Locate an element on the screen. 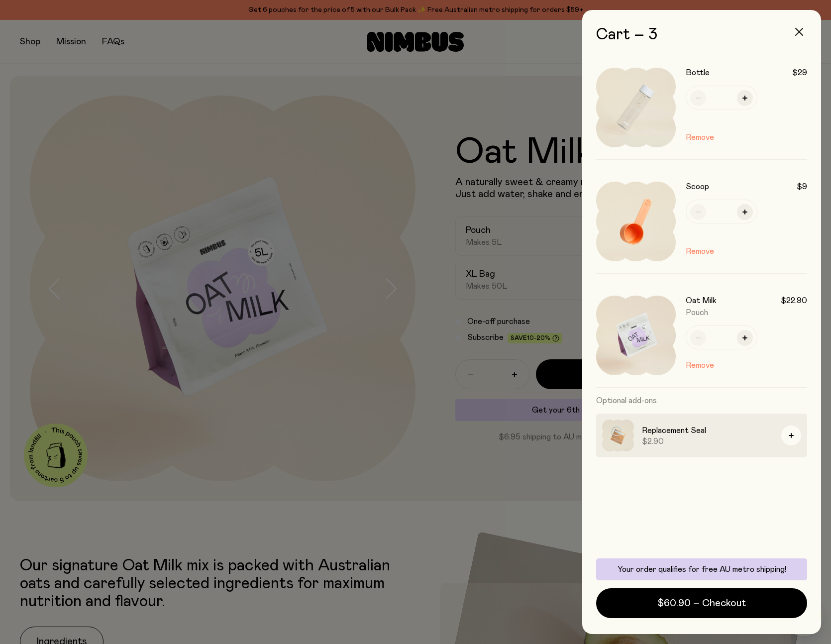  span: $60.90 – Checkout is located at coordinates (701, 603).